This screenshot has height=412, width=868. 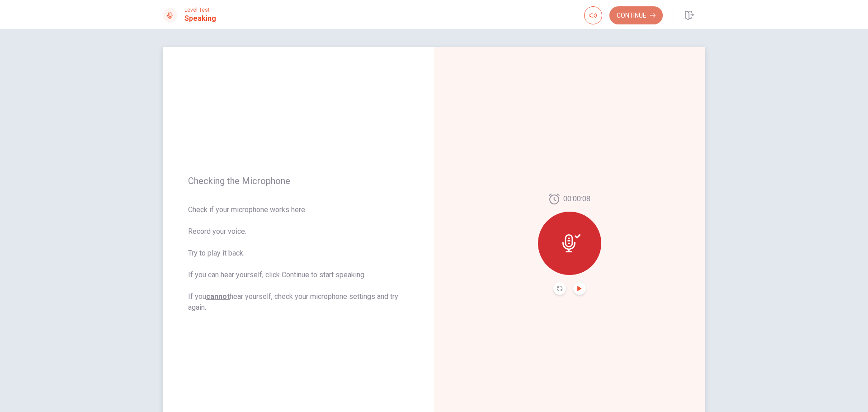 What do you see at coordinates (201, 19) in the screenshot?
I see `h1: Speaking` at bounding box center [201, 19].